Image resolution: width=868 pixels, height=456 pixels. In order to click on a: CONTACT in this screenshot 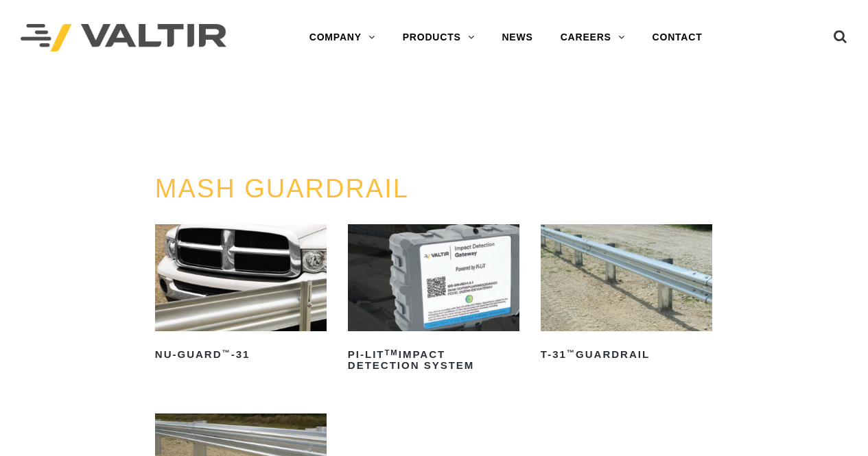, I will do `click(677, 37)`.